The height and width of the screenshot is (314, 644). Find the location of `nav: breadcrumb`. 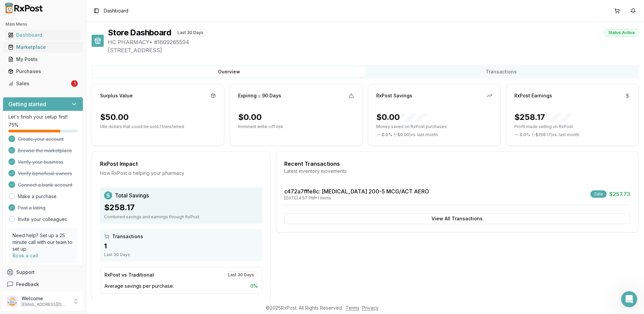

nav: breadcrumb is located at coordinates (116, 11).